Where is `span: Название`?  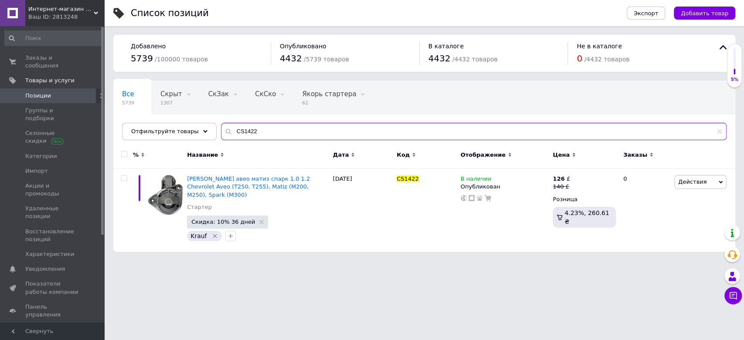 span: Название is located at coordinates (202, 155).